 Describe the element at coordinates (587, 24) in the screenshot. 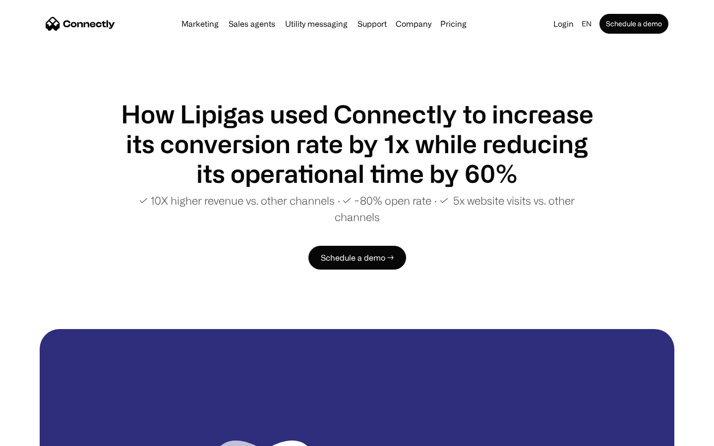

I see `div: en` at that location.